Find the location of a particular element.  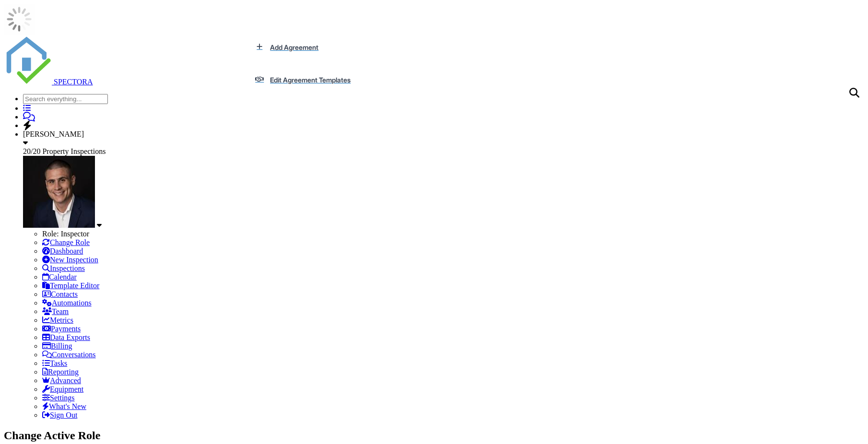

img: The Best Home Inspection Software - Spectora is located at coordinates (28, 60).